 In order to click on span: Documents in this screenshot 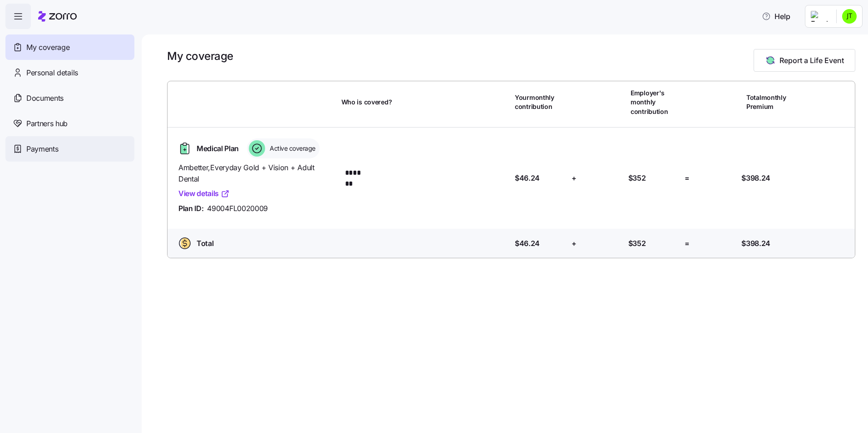, I will do `click(45, 98)`.